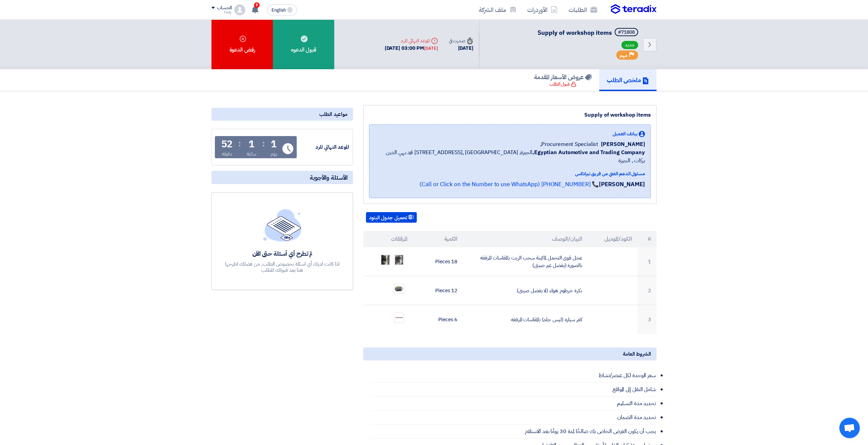  What do you see at coordinates (282, 114) in the screenshot?
I see `div: مواعيد الطلب` at bounding box center [282, 114].